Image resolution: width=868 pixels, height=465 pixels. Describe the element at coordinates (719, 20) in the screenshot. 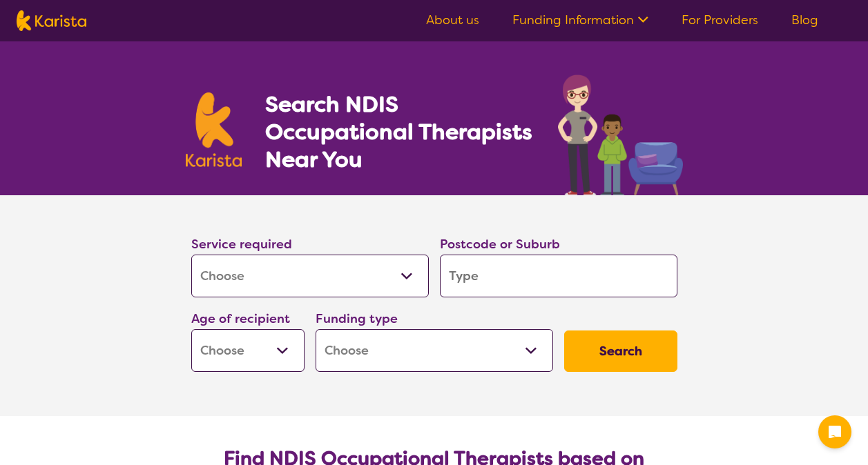

I see `a: For Providers` at that location.